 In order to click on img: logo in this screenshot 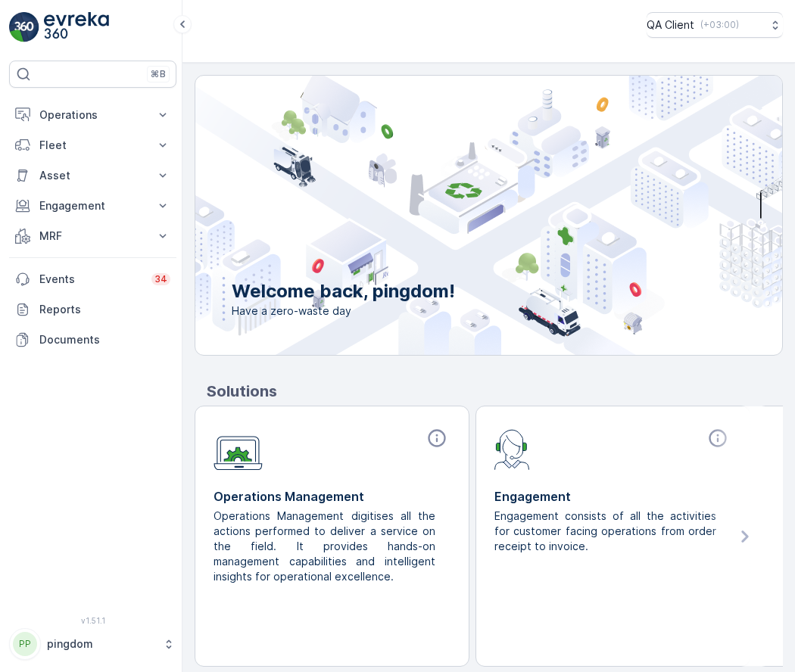, I will do `click(24, 27)`.